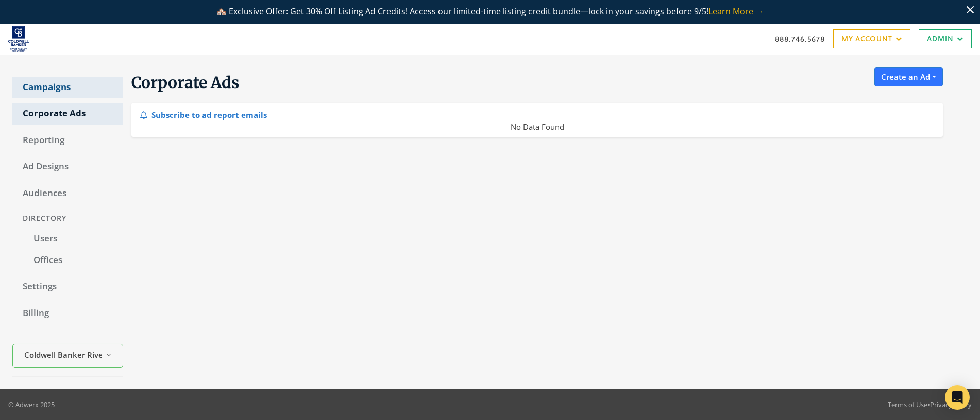 Image resolution: width=980 pixels, height=420 pixels. What do you see at coordinates (68, 218) in the screenshot?
I see `div: Directory` at bounding box center [68, 218].